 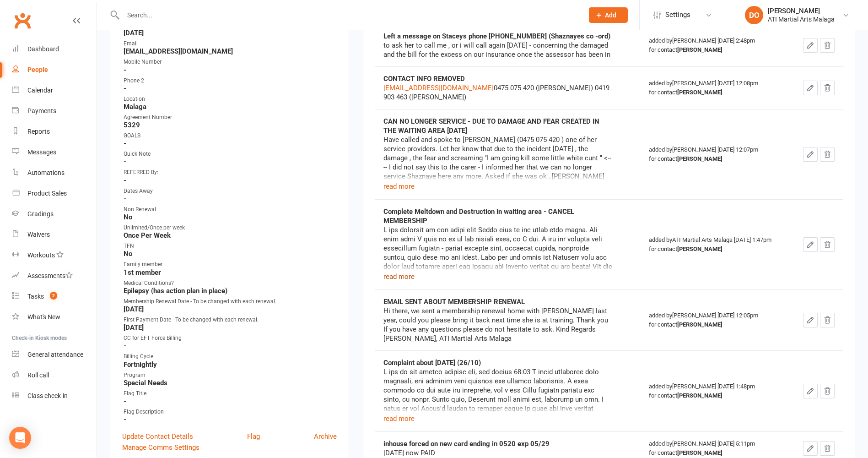 What do you see at coordinates (36, 296) in the screenshot?
I see `div: Tasks` at bounding box center [36, 296].